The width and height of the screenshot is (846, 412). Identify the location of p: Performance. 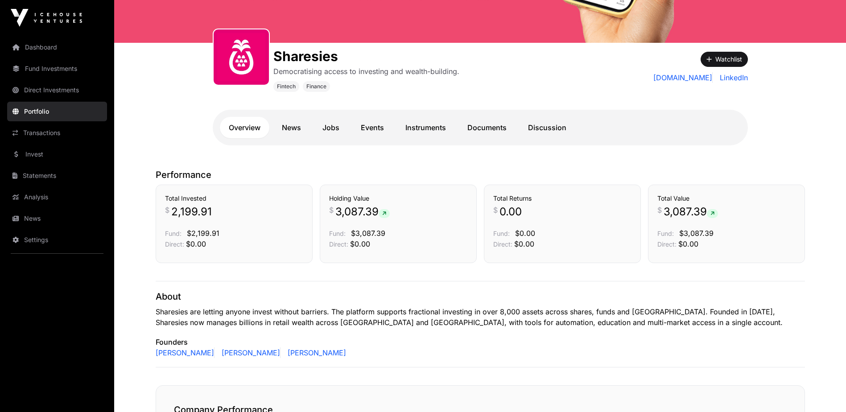
(480, 175).